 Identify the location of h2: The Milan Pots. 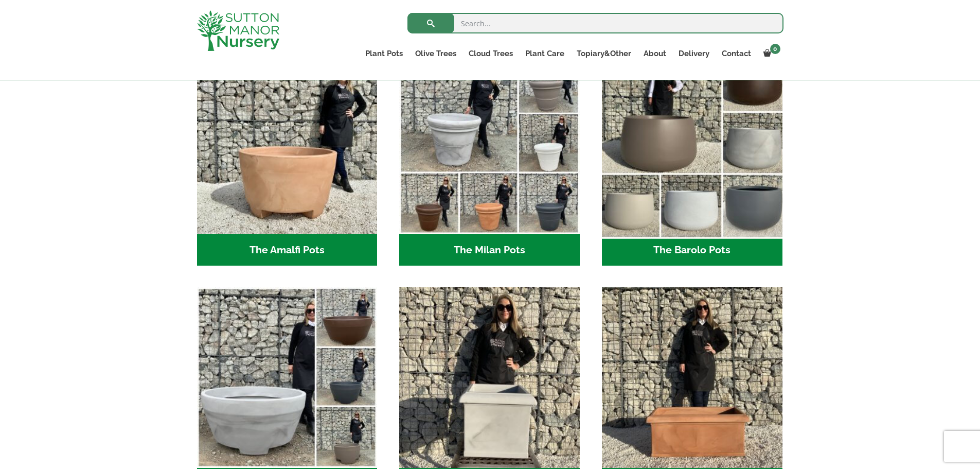
(490, 250).